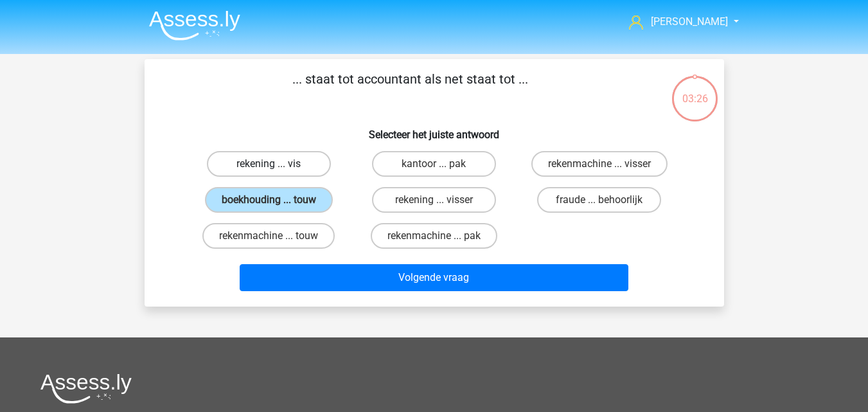 The width and height of the screenshot is (868, 412). I want to click on h6: Selecteer het juiste antwoord, so click(434, 129).